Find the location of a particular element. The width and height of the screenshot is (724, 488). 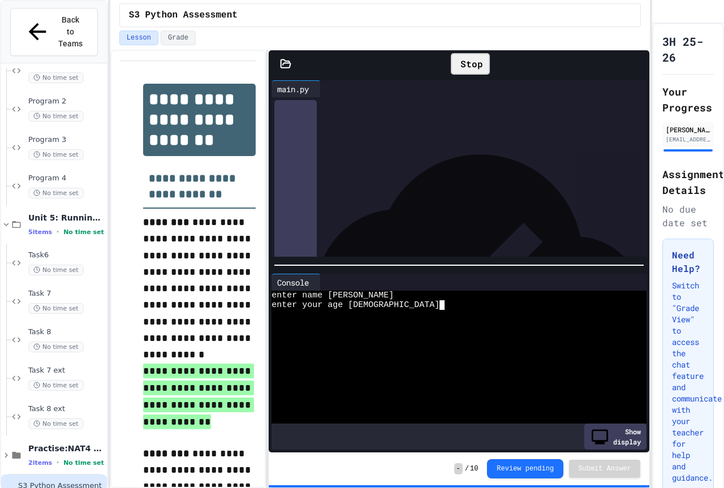

span: Program 2 is located at coordinates (66, 101).